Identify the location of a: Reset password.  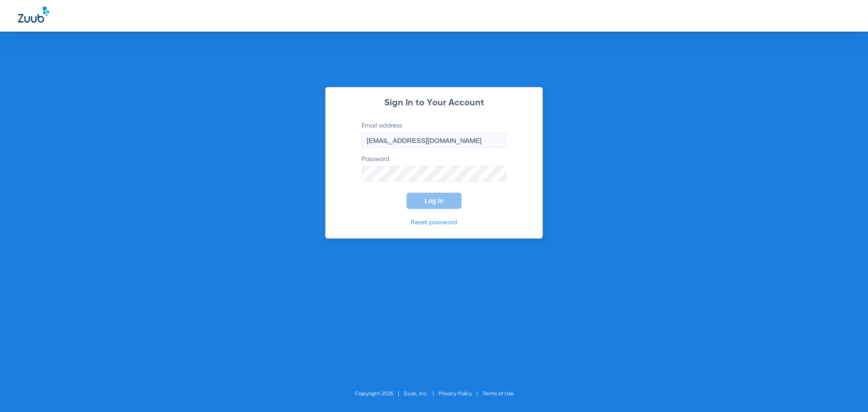
(434, 223).